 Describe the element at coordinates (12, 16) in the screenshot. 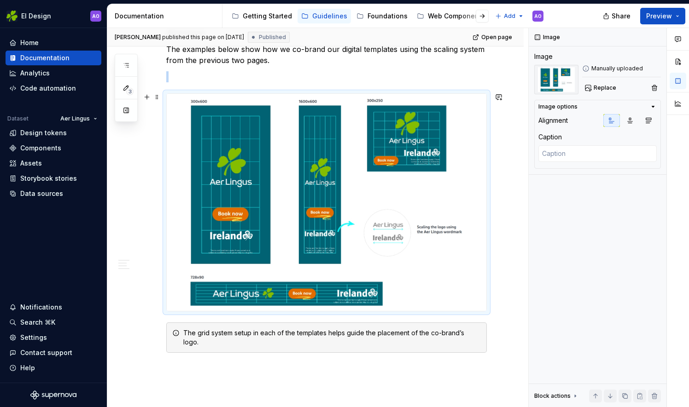

I see `img: 56b5df98-d96d-4d7e-807c-0afdf3bdaefa.png` at that location.